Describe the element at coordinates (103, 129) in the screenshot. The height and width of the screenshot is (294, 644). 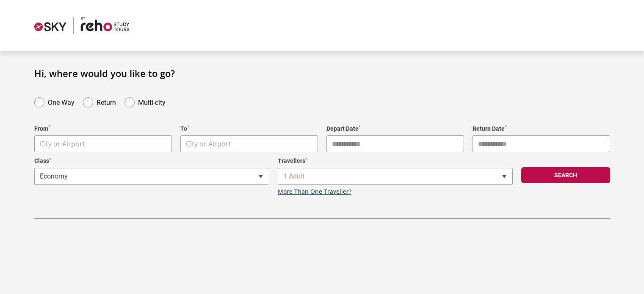
I see `label: From` at that location.